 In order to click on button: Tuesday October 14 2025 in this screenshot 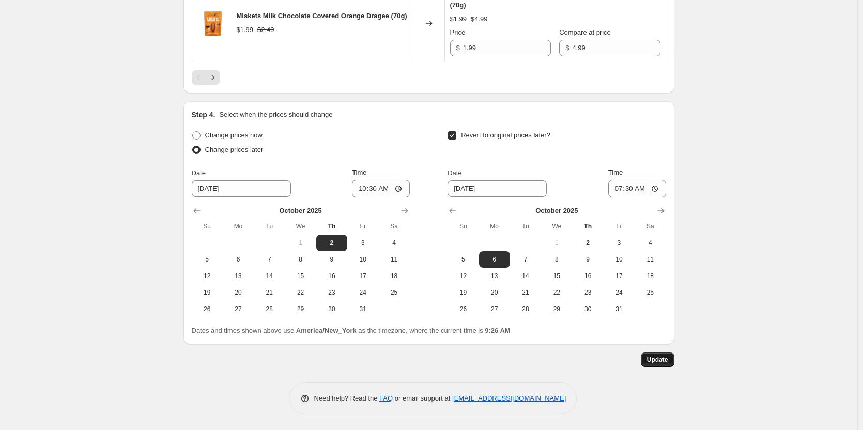, I will do `click(269, 276)`.